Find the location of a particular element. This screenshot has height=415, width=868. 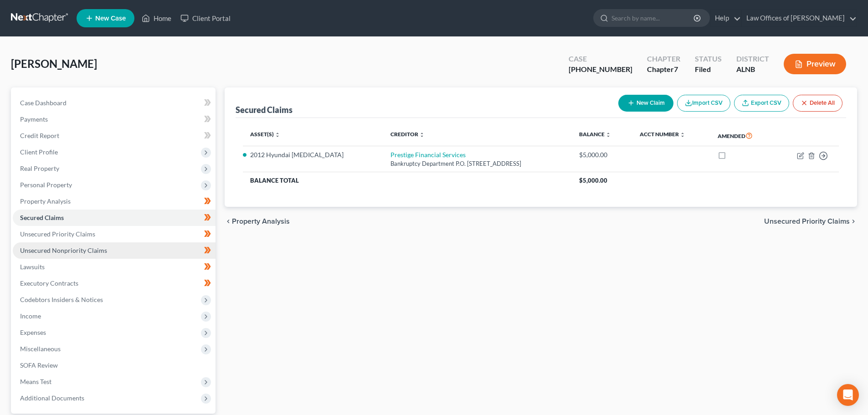

span: $5,000.00 is located at coordinates (593, 181).